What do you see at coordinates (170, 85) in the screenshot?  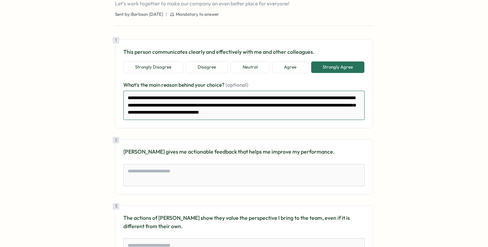 I see `span: reason` at bounding box center [170, 85].